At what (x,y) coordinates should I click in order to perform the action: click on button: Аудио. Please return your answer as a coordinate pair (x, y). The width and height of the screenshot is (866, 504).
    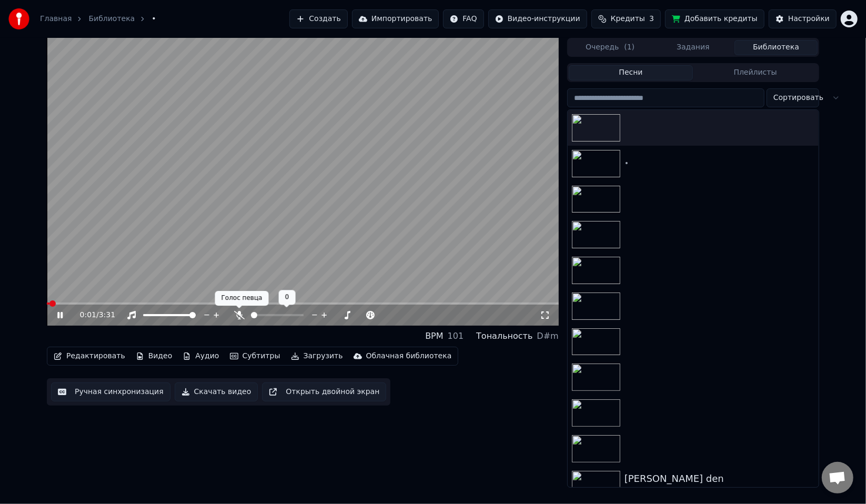
    Looking at the image, I should click on (201, 356).